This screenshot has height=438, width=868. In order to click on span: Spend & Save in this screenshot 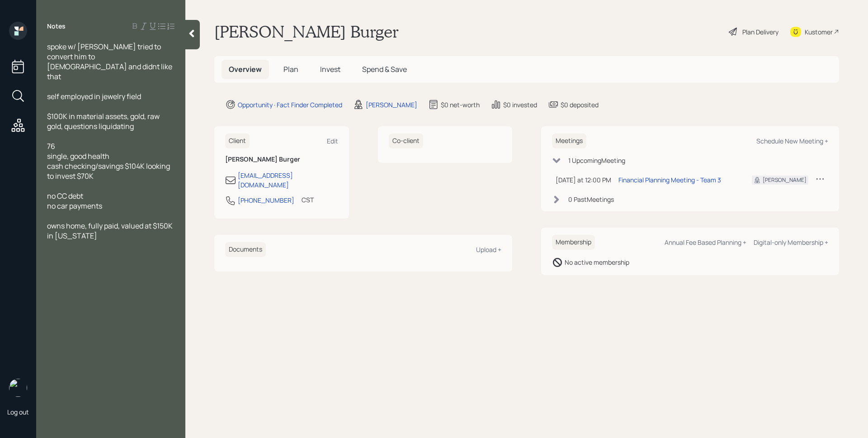, I will do `click(384, 69)`.